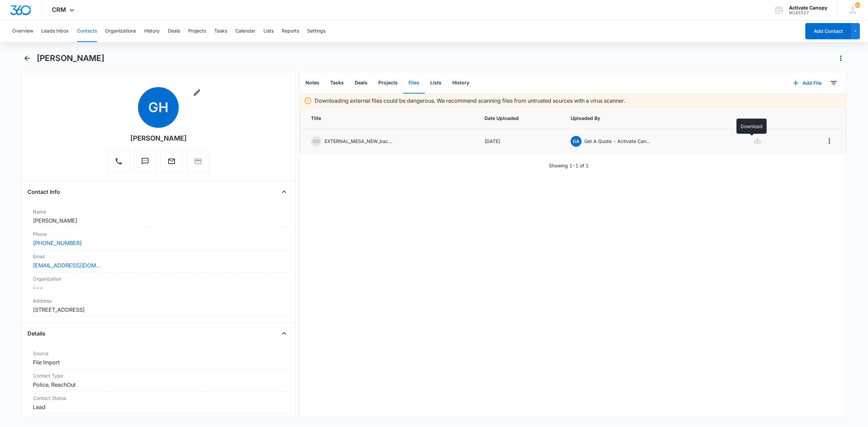  Describe the element at coordinates (159, 420) in the screenshot. I see `label: Assigned To` at that location.